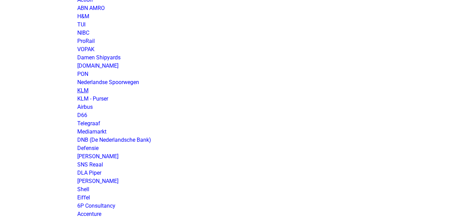 The width and height of the screenshot is (464, 220). Describe the element at coordinates (83, 16) in the screenshot. I see `a: H&M` at that location.